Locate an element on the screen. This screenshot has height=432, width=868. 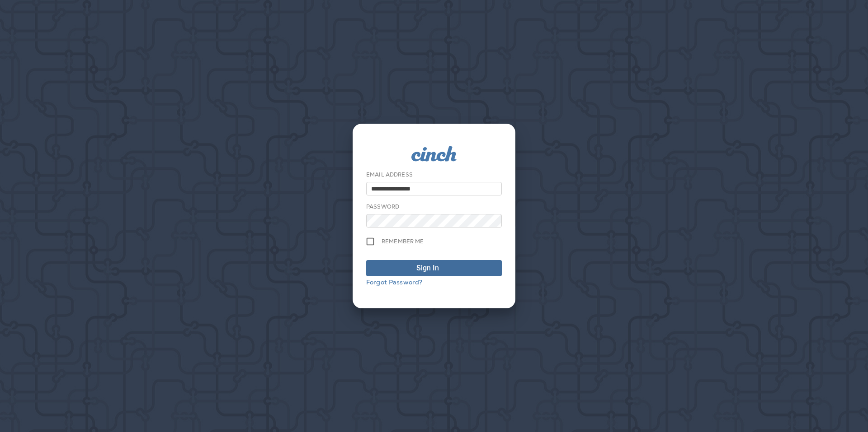
a: Forgot Password? is located at coordinates (394, 283).